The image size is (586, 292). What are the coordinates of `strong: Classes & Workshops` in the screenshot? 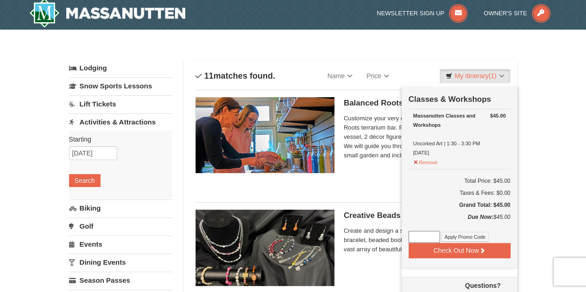 It's located at (450, 99).